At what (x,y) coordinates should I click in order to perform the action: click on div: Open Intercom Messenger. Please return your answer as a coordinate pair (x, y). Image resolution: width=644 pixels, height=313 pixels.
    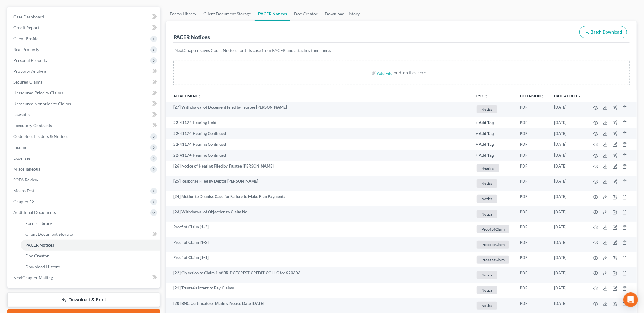
    Looking at the image, I should click on (631, 300).